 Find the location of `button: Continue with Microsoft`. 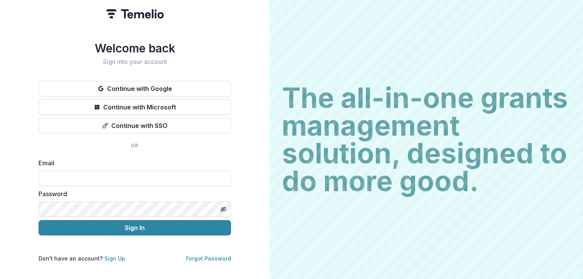

button: Continue with Microsoft is located at coordinates (135, 107).